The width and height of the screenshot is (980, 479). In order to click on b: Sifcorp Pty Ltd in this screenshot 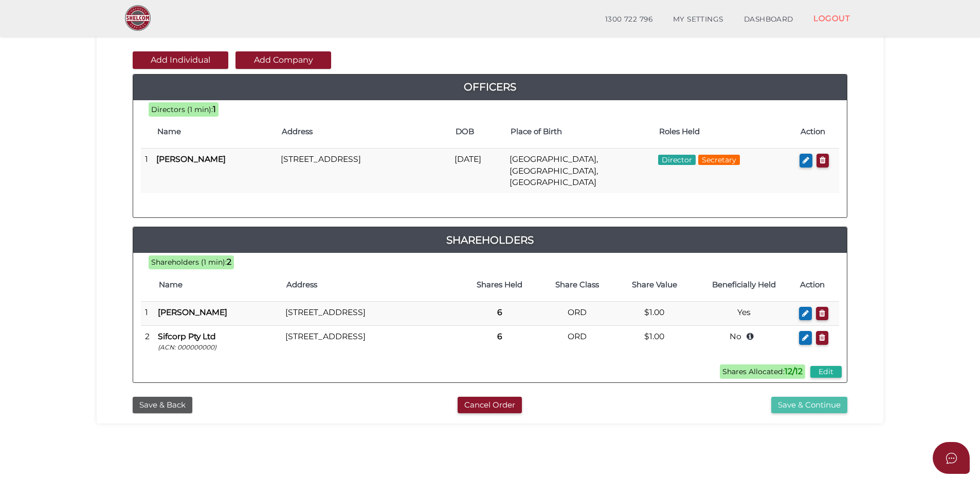, I will do `click(186, 336)`.